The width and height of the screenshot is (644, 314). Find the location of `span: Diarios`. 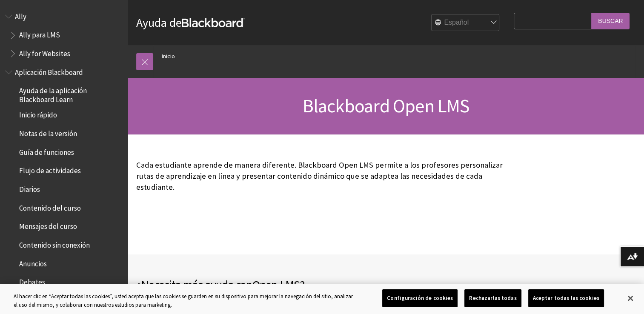

span: Diarios is located at coordinates (29, 188).